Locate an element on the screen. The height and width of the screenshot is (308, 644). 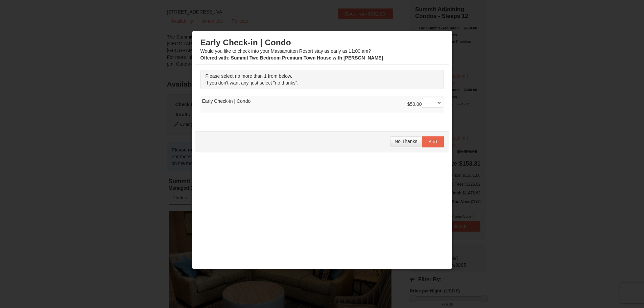
button: Add is located at coordinates (433, 142).